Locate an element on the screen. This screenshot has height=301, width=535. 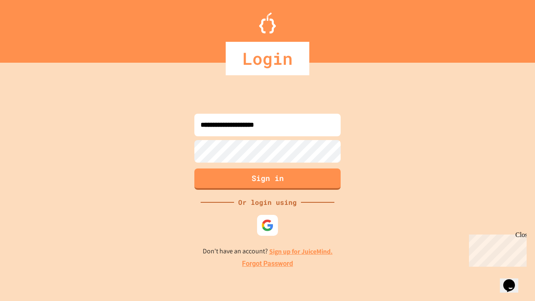
img: google-icon.svg is located at coordinates (267, 225).